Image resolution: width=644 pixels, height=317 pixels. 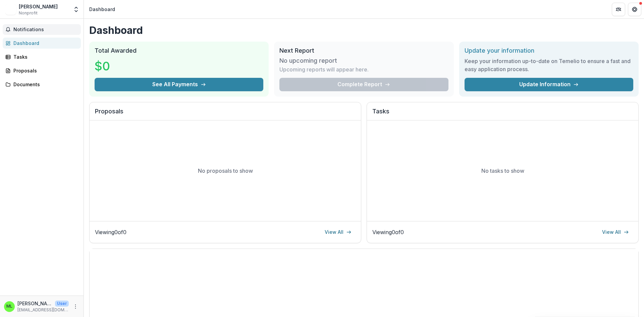 What do you see at coordinates (503, 114) in the screenshot?
I see `h2: Tasks` at bounding box center [503, 114].